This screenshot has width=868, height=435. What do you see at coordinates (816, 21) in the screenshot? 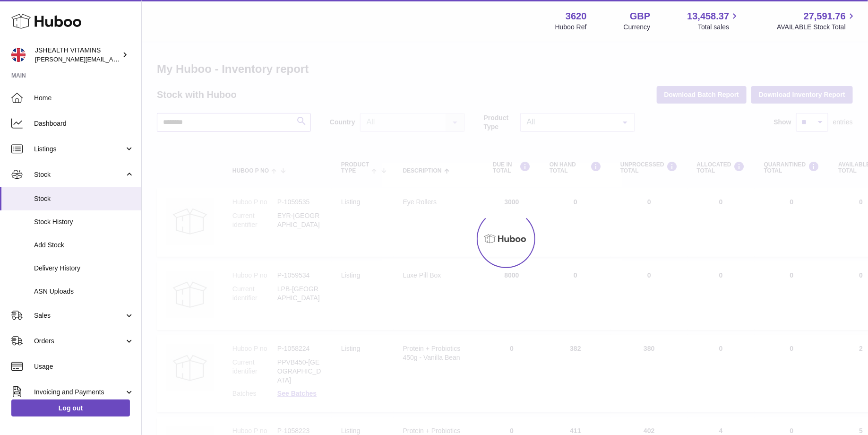
I see `a: 27,591.76 AVAILABLE Stock Total` at bounding box center [816, 21].